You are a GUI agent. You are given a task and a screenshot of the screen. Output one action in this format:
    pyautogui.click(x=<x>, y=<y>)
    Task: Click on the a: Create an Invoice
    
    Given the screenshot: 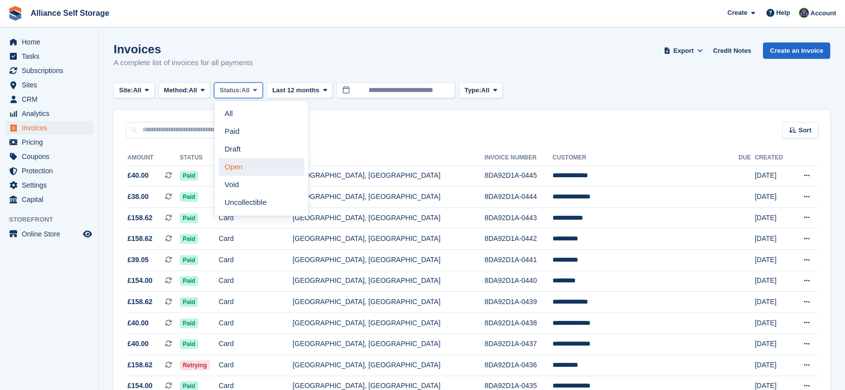 What is the action you would take?
    pyautogui.click(x=796, y=50)
    